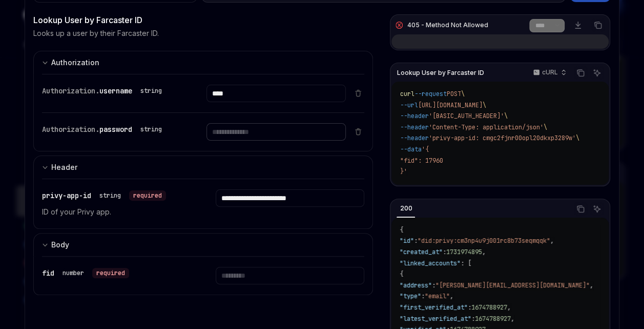 The width and height of the screenshot is (644, 329). Describe the element at coordinates (484, 240) in the screenshot. I see `span: "did:privy:cm3np4u9j001rc8b73seqmqqk"` at that location.